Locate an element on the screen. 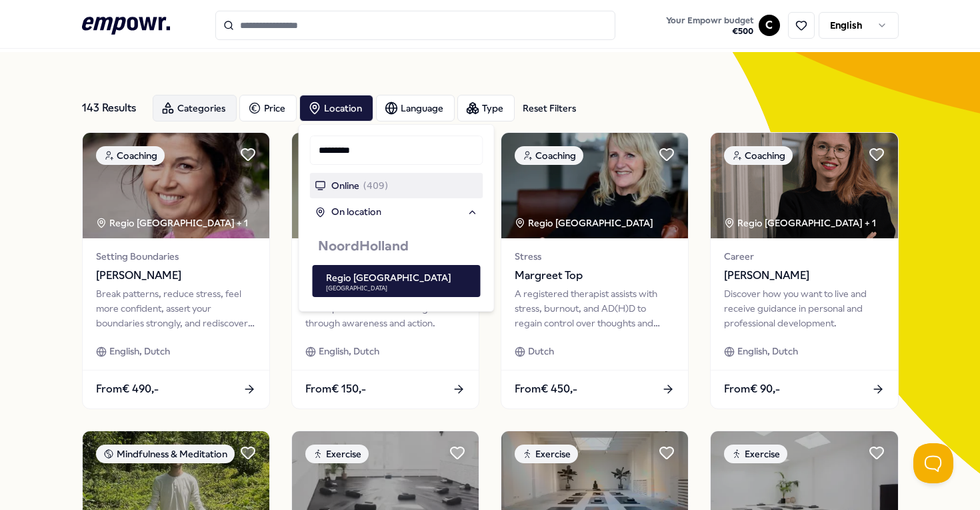  span: Career is located at coordinates (804, 256).